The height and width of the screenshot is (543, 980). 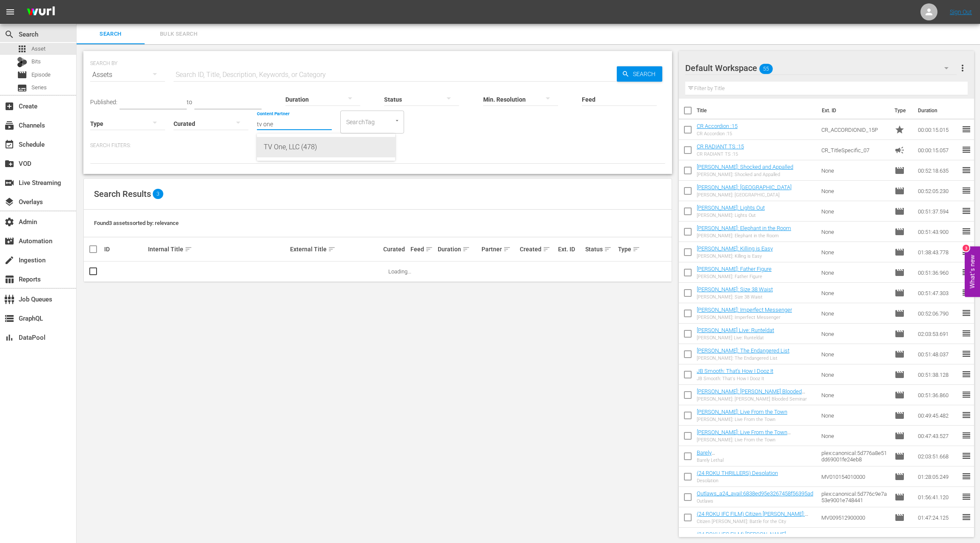 What do you see at coordinates (537, 249) in the screenshot?
I see `div: Created` at bounding box center [537, 249].